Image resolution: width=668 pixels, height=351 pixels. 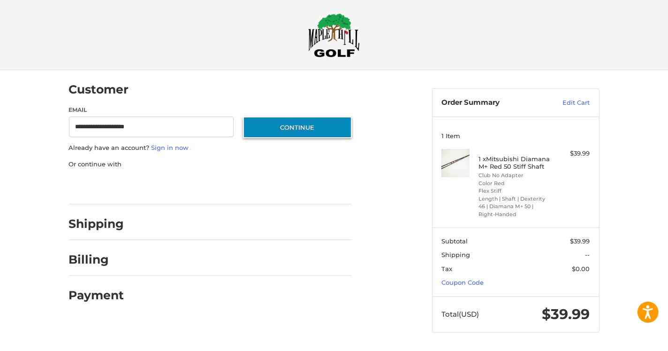 I want to click on p: Already have an account?, so click(x=210, y=148).